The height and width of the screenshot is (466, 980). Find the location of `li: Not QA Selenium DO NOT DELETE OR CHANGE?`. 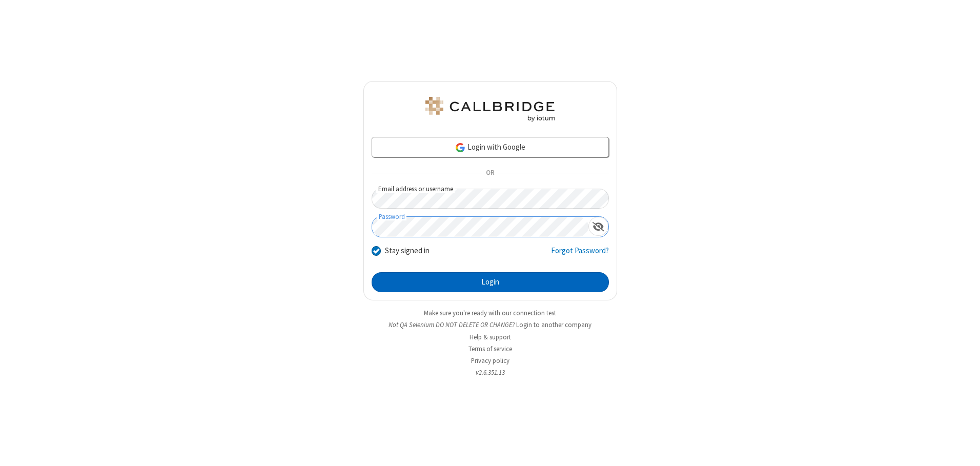

li: Not QA Selenium DO NOT DELETE OR CHANGE? is located at coordinates (490, 325).